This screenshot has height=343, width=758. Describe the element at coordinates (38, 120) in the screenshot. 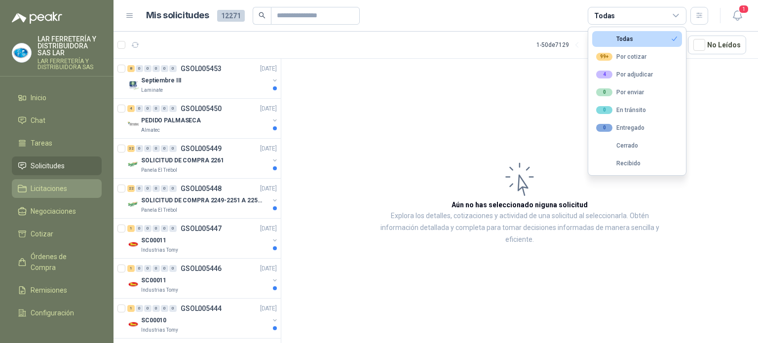

I see `span: Chat` at that location.